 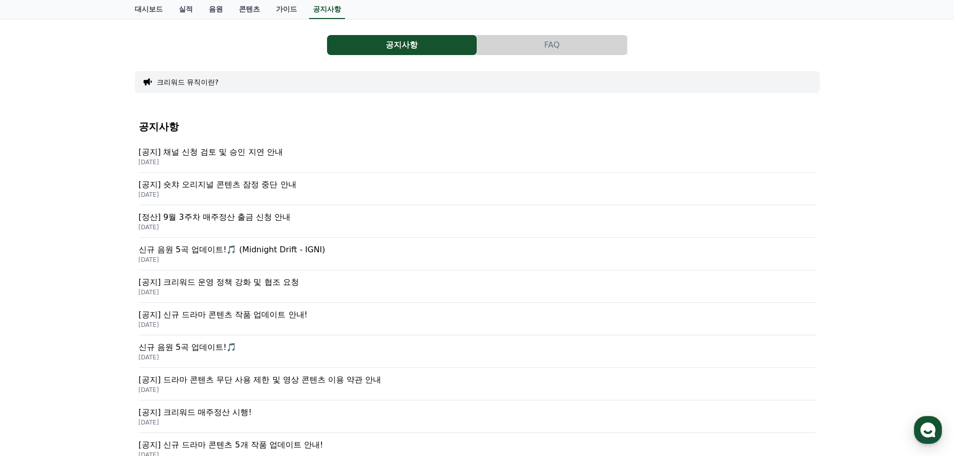 I want to click on a: 공지사항, so click(x=402, y=45).